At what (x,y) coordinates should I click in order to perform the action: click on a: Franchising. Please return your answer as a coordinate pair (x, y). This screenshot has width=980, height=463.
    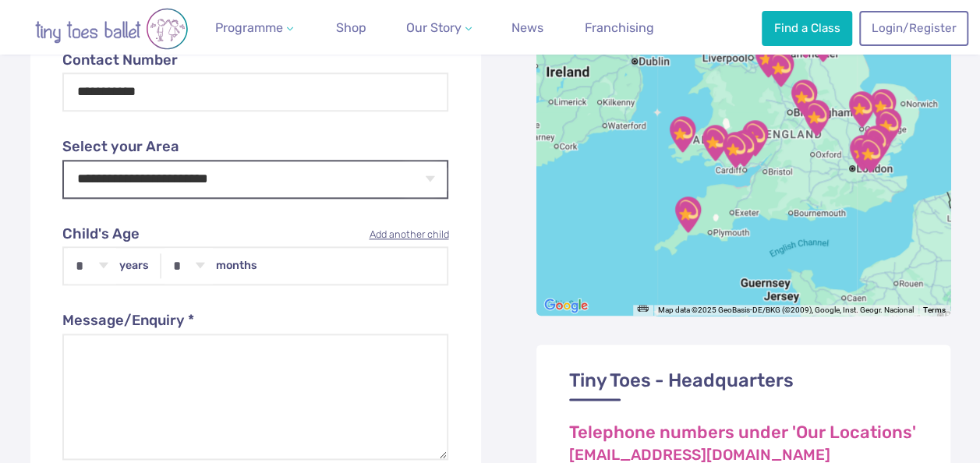
    Looking at the image, I should click on (619, 28).